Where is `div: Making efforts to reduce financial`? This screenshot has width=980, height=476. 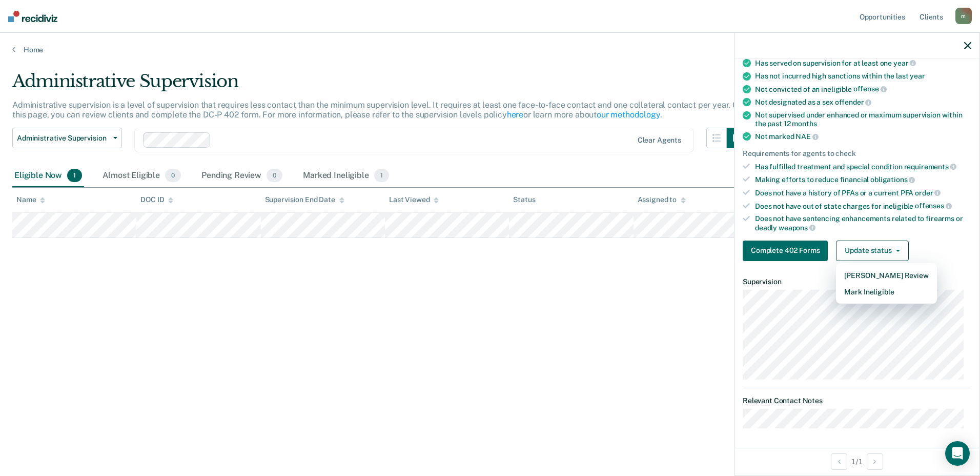
div: Making efforts to reduce financial is located at coordinates (863, 180).